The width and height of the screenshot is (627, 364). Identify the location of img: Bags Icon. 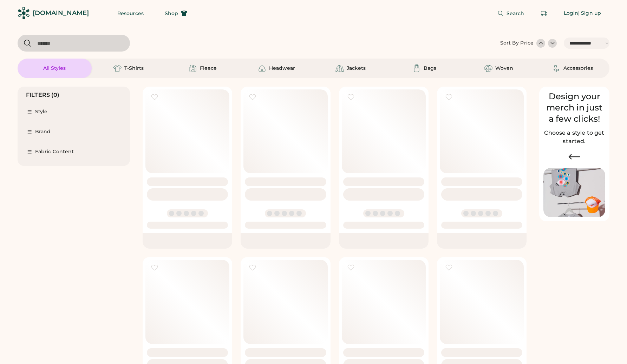
(417, 68).